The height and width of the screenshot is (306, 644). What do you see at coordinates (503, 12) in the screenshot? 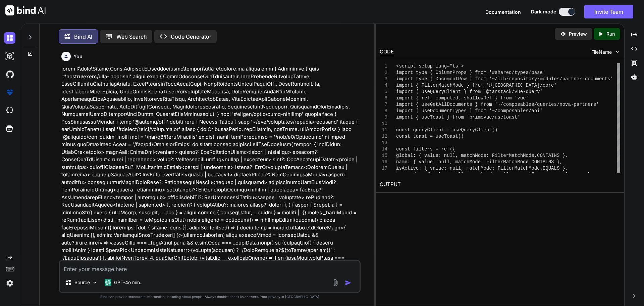
I see `button: Documentation` at bounding box center [503, 12].